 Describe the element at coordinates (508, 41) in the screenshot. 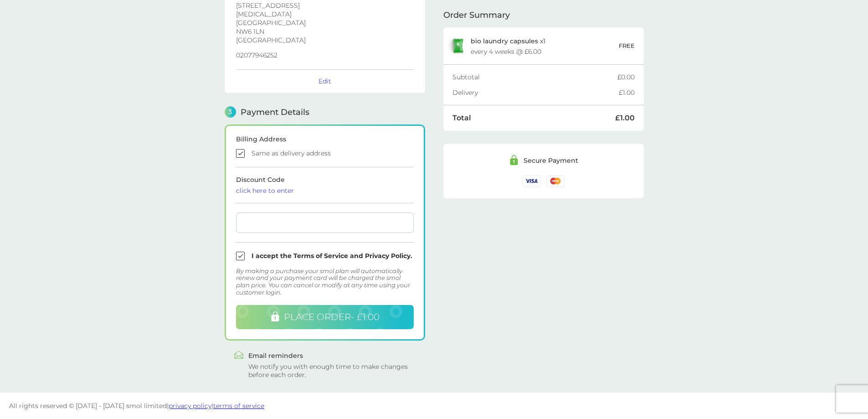

I see `p: x 1` at that location.